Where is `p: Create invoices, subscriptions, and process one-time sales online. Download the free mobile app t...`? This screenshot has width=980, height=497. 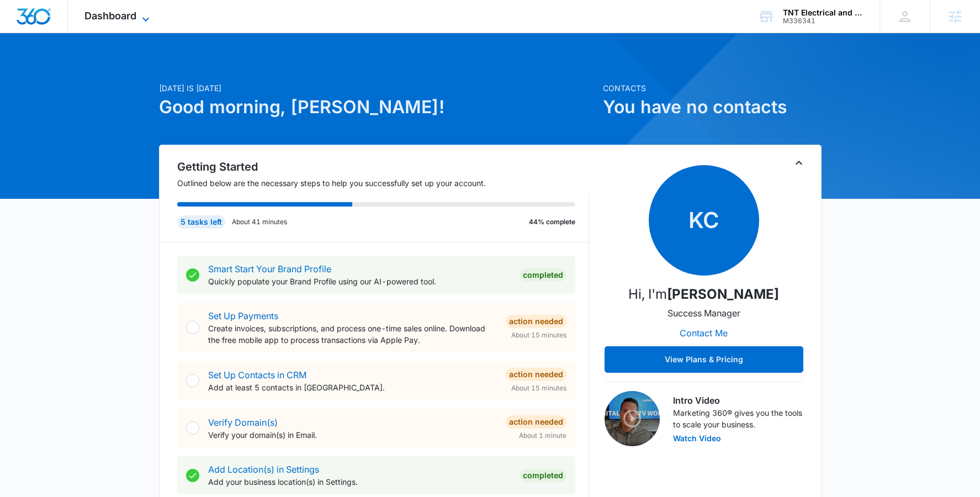 p: Create invoices, subscriptions, and process one-time sales online. Download the free mobile app t... is located at coordinates (353, 334).